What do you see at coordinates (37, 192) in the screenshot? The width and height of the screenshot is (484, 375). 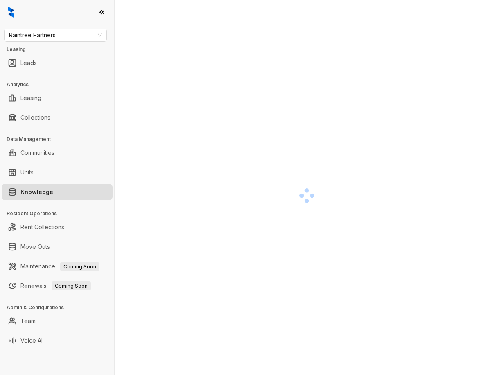 I see `a: Knowledge` at bounding box center [37, 192].